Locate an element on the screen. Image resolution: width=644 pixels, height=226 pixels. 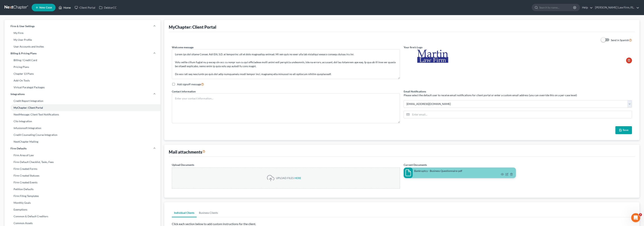
div: MyChapter: Client Portal is located at coordinates (193, 27).